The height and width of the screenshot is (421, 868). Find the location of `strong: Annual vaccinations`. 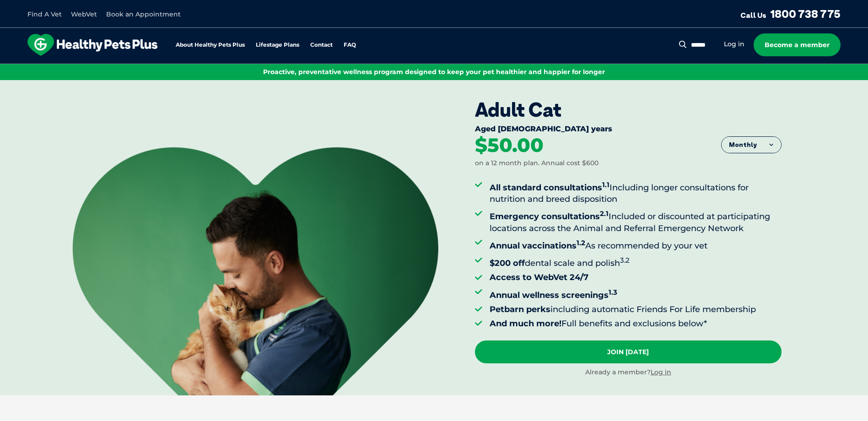

strong: Annual vaccinations is located at coordinates (537, 246).